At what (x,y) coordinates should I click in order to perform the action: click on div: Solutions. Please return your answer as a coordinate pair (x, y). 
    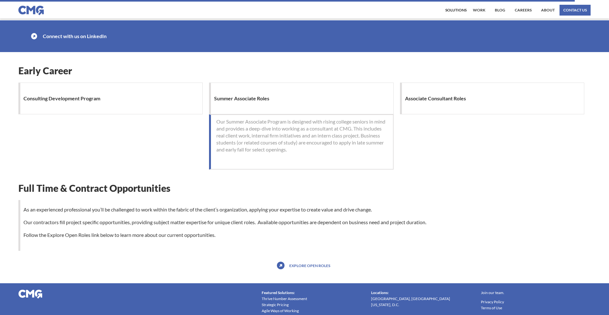
    Looking at the image, I should click on (456, 10).